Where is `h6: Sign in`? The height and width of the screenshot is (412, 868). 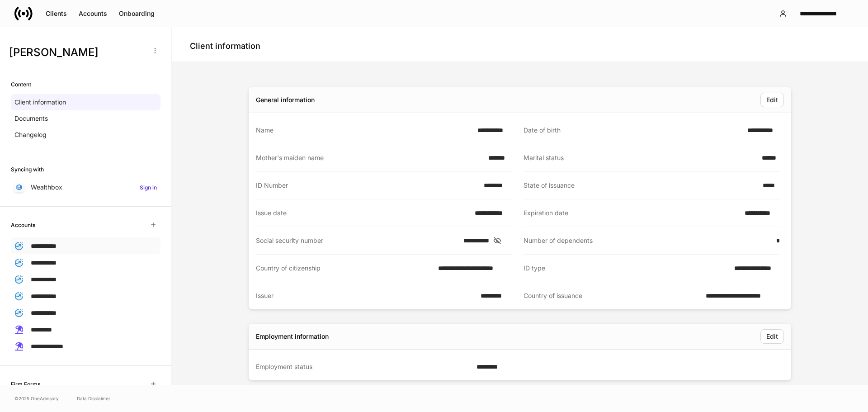 h6: Sign in is located at coordinates (148, 187).